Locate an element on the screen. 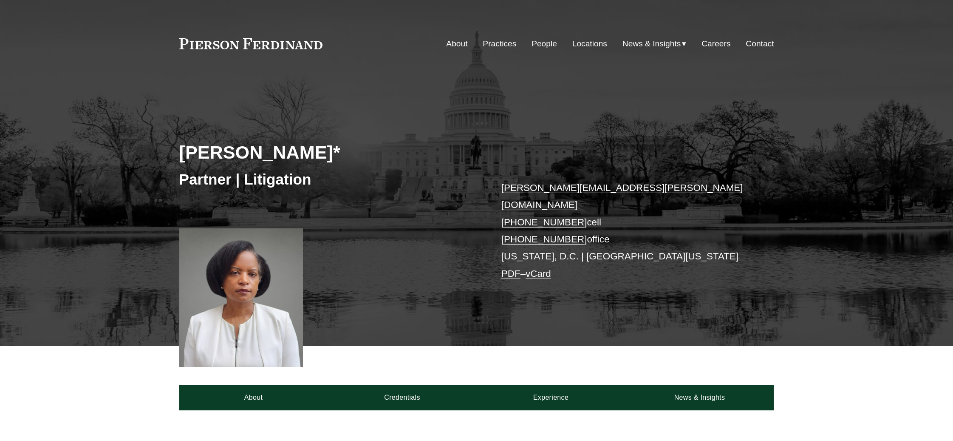  a: PDF is located at coordinates (511, 273).